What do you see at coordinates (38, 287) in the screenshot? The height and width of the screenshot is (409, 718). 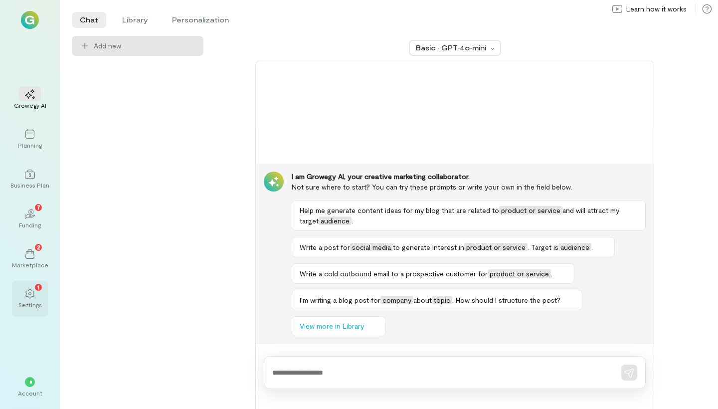 I see `span: 1` at bounding box center [38, 287].